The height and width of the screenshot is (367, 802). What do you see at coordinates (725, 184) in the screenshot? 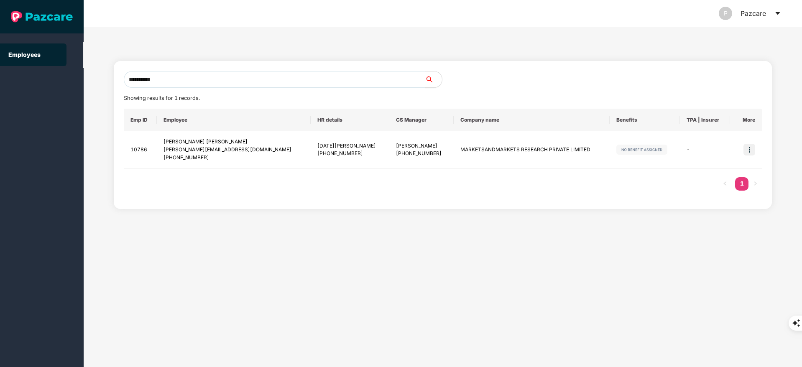
I see `li: Previous Page` at bounding box center [725, 184].